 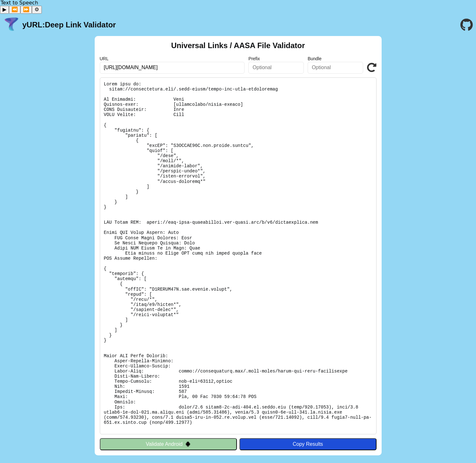 What do you see at coordinates (335, 59) in the screenshot?
I see `label: Bundle` at bounding box center [335, 59].